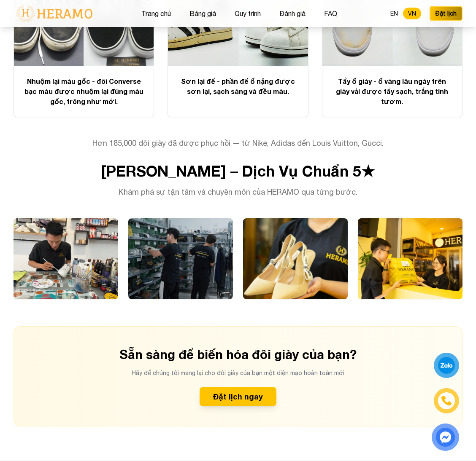 The height and width of the screenshot is (461, 476). What do you see at coordinates (394, 14) in the screenshot?
I see `button: EN` at bounding box center [394, 14].